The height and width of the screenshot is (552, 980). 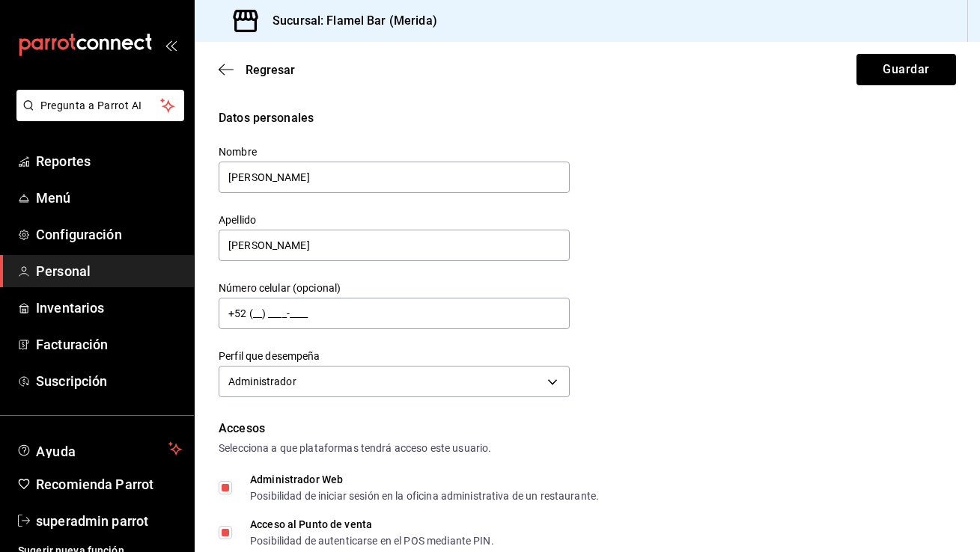 I want to click on label: Número celular (opcional), so click(x=394, y=288).